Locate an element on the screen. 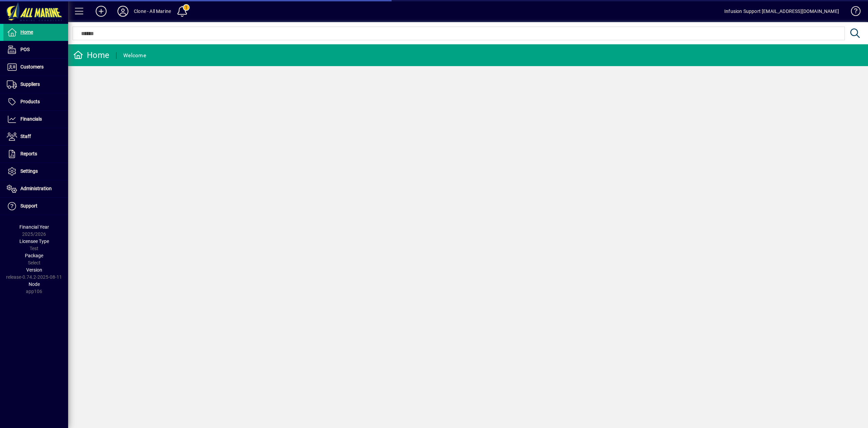 The image size is (868, 428). span: Node is located at coordinates (34, 284).